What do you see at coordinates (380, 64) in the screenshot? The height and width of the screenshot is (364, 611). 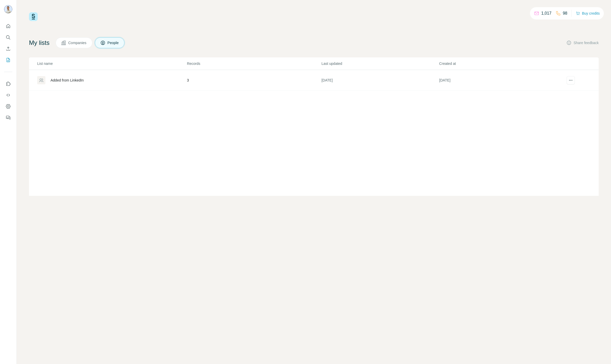 I see `p: Last updated` at bounding box center [380, 64].